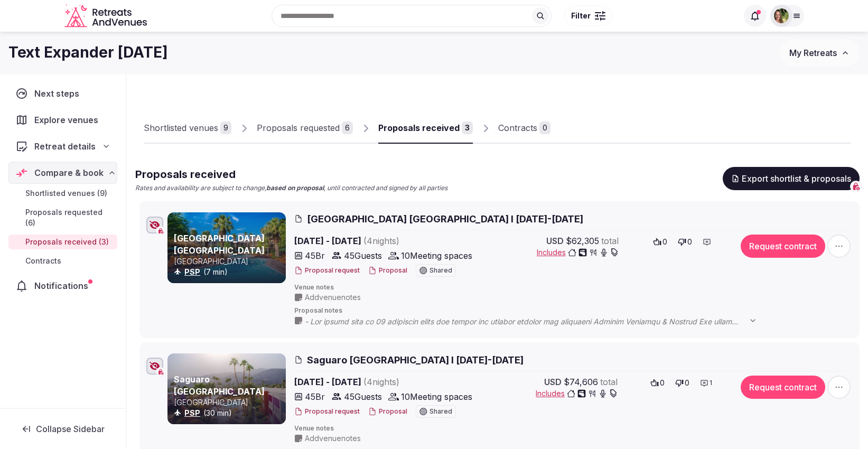 The image size is (868, 449). Describe the element at coordinates (65, 146) in the screenshot. I see `span: Retreat details` at that location.